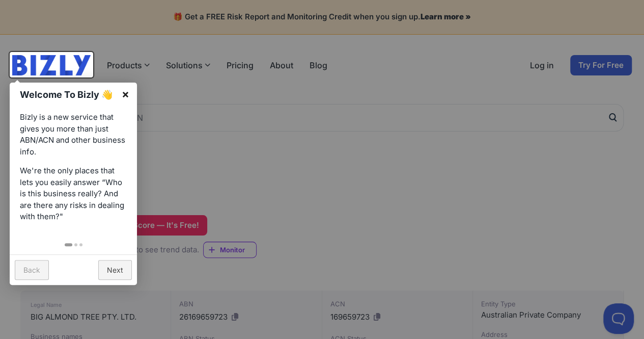 The width and height of the screenshot is (644, 339). I want to click on h1: Welcome To Bizly 👋, so click(67, 94).